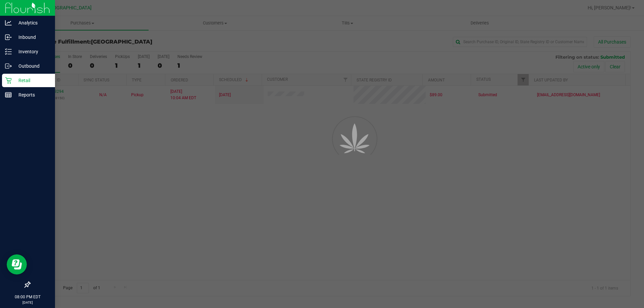 The height and width of the screenshot is (308, 644). I want to click on inline-svg: Inventory, so click(8, 52).